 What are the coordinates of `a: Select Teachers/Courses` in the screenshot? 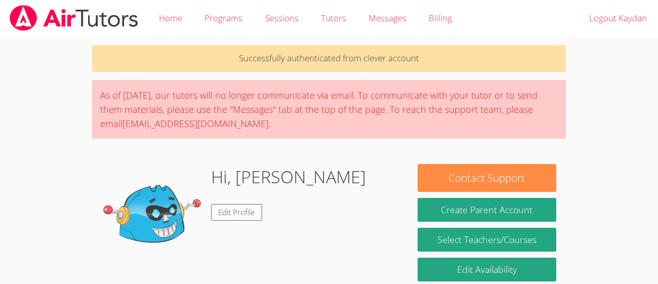 It's located at (487, 239).